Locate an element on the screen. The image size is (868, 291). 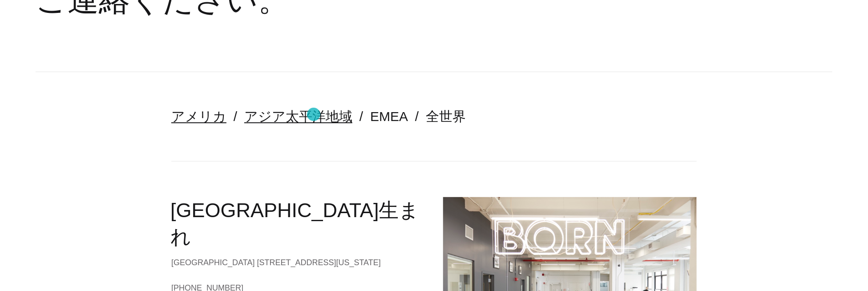
a: アメリカ is located at coordinates (199, 116).